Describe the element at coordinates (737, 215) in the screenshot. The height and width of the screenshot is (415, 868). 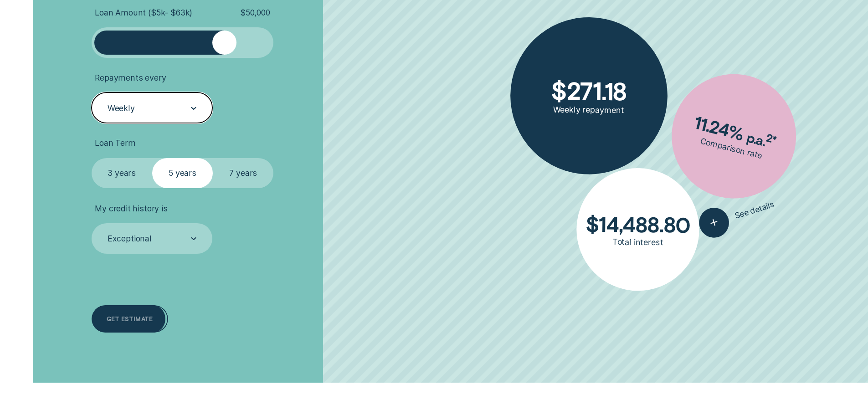
I see `button: See details` at that location.